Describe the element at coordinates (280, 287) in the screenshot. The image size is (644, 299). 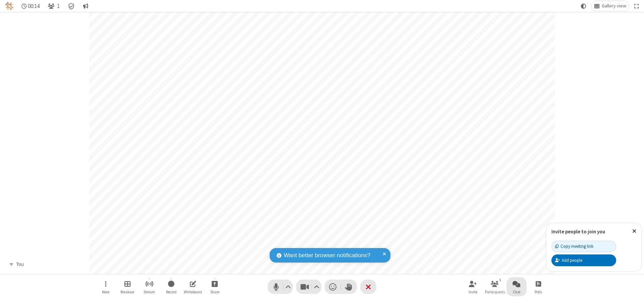
I see `button: Mute (Alt+A)` at that location.